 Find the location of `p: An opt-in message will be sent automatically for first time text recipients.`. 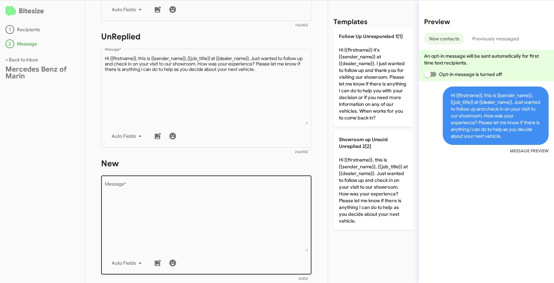

p: An opt-in message will be sent automatically for first time text recipients. is located at coordinates (486, 59).